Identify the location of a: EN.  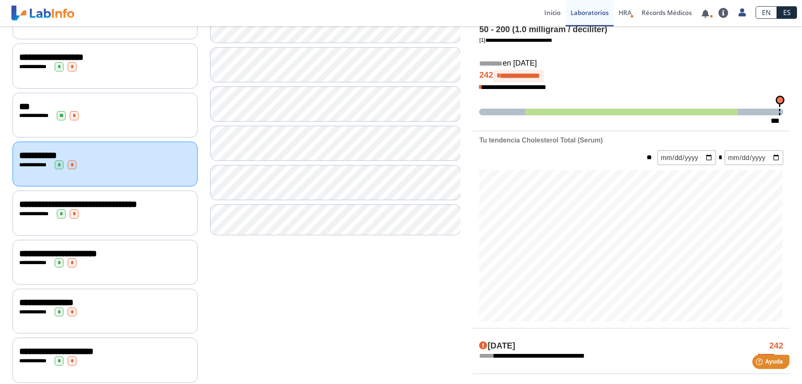
(766, 13).